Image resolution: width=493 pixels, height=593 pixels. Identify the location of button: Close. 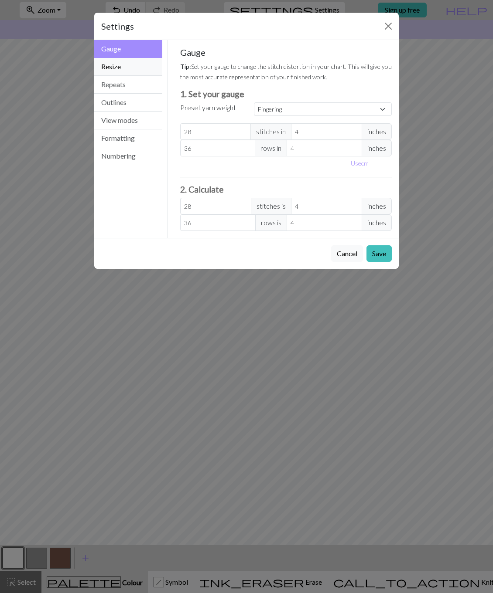
(388, 26).